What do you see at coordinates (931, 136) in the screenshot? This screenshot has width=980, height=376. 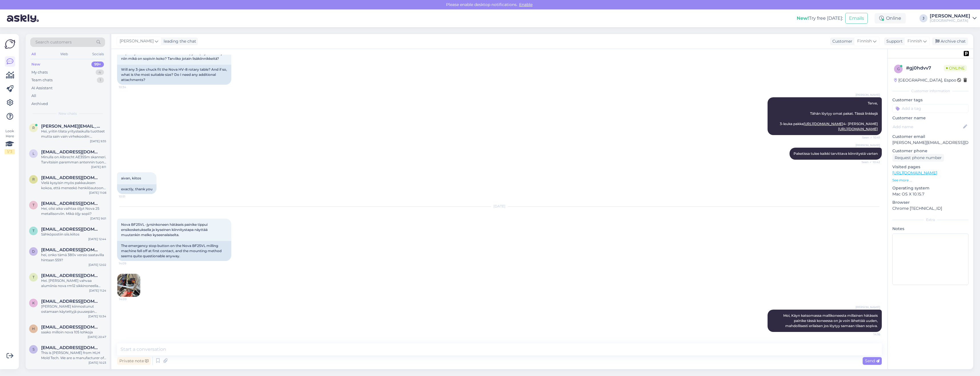 I see `p: Customer email` at bounding box center [931, 136].